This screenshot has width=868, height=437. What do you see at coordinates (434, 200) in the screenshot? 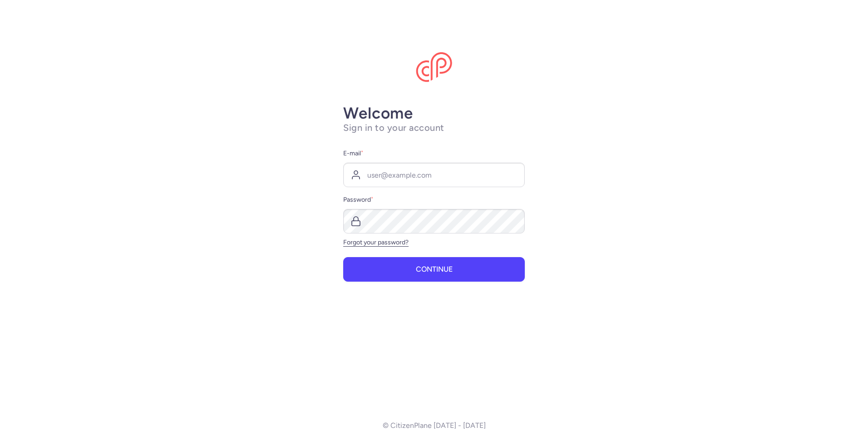
I see `label: Password` at bounding box center [434, 200].